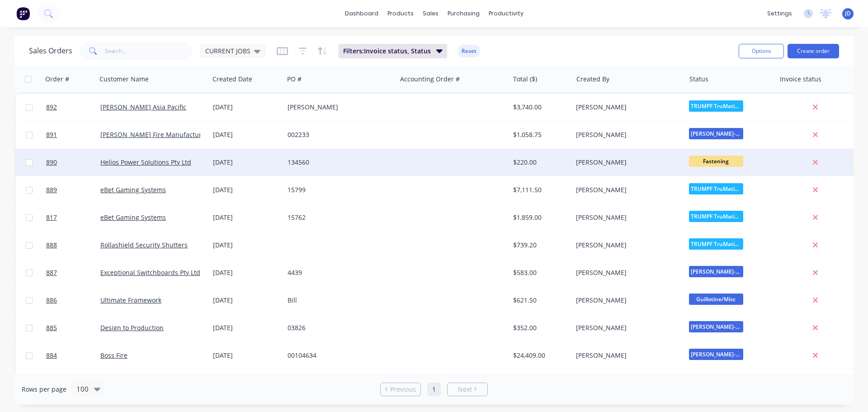 The height and width of the screenshot is (412, 868). I want to click on div: 15762, so click(338, 218).